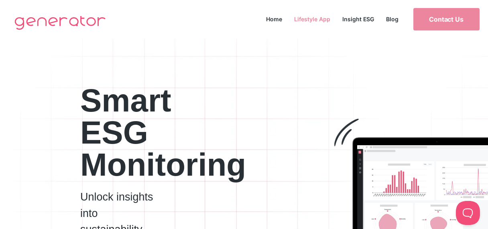  Describe the element at coordinates (333, 19) in the screenshot. I see `nav: Menu` at that location.